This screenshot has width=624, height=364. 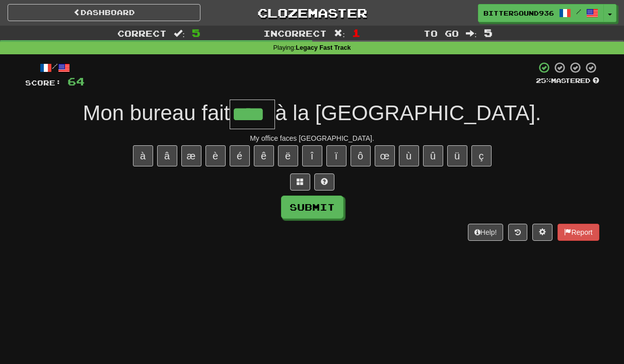 I want to click on div: Mastered, so click(x=567, y=81).